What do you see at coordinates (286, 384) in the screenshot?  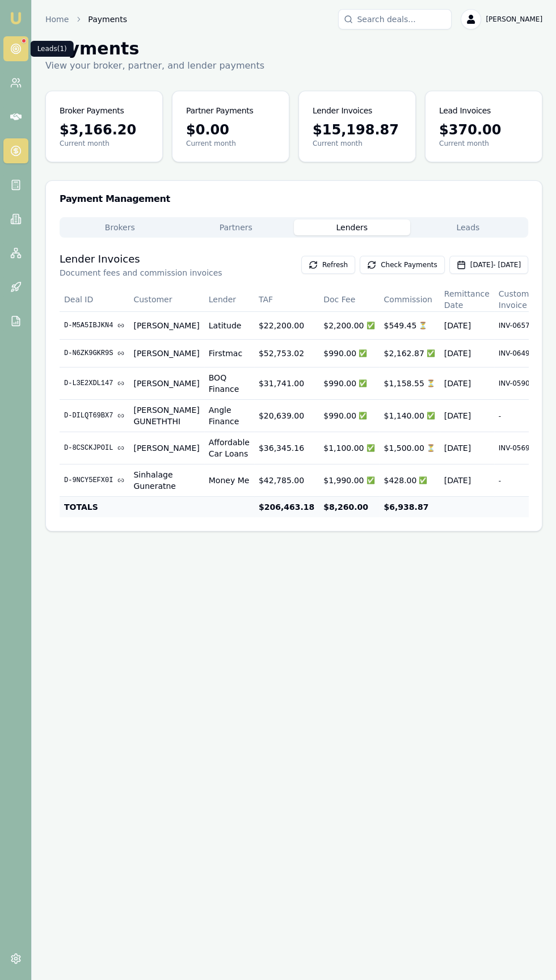 I see `div: $31,741.00` at bounding box center [286, 384].